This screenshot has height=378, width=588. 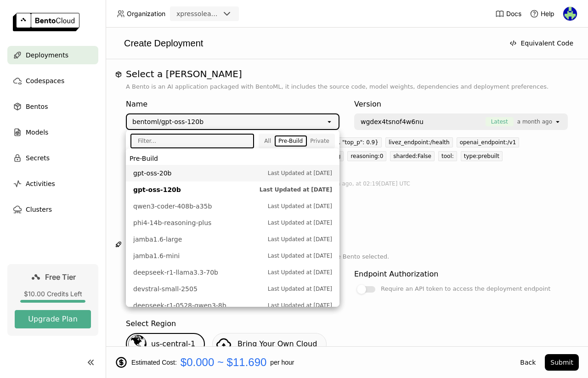 I want to click on div: sharded:False, so click(x=412, y=156).